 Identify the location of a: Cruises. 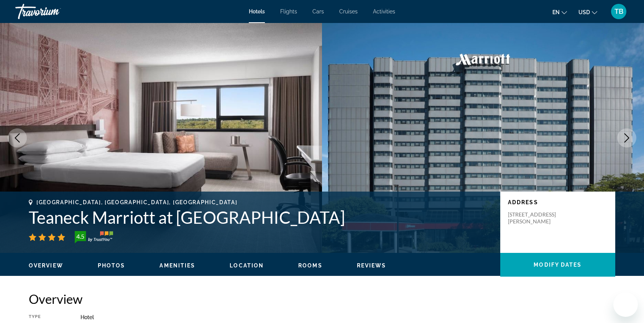
(349, 11).